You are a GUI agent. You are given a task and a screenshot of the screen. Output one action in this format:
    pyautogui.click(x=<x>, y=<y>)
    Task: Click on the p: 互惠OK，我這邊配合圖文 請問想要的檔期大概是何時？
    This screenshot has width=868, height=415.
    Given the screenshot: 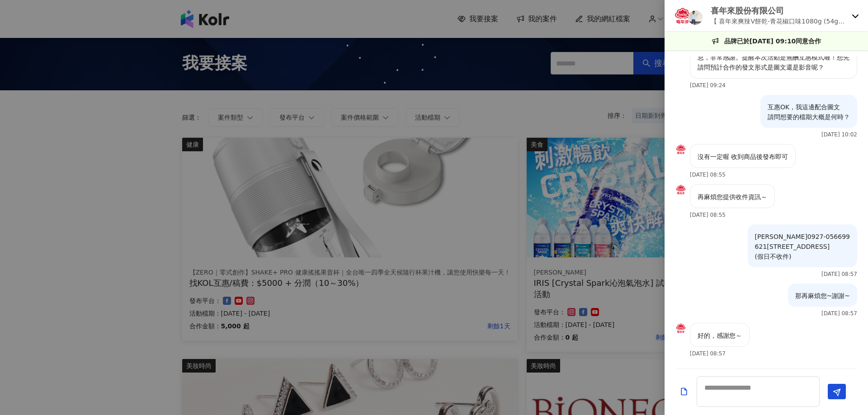 What is the action you would take?
    pyautogui.click(x=809, y=112)
    